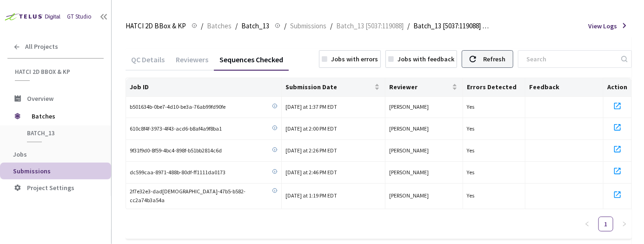  Describe the element at coordinates (426, 59) in the screenshot. I see `div: Jobs with feedback` at that location.